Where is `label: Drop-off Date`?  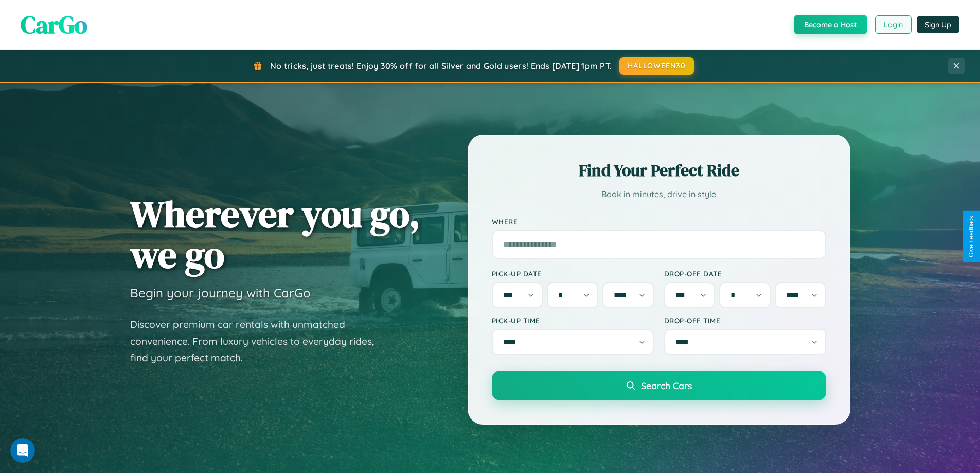
label: Drop-off Date is located at coordinates (745, 273).